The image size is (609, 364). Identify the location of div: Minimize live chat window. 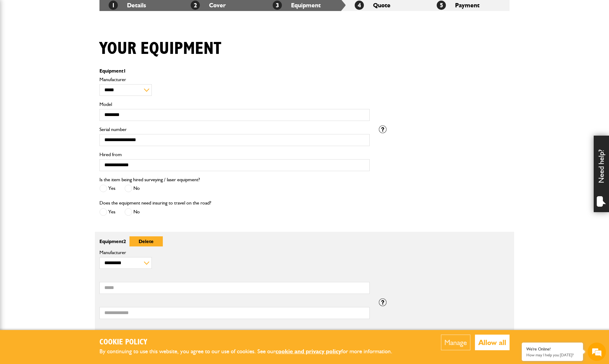
(107, 11).